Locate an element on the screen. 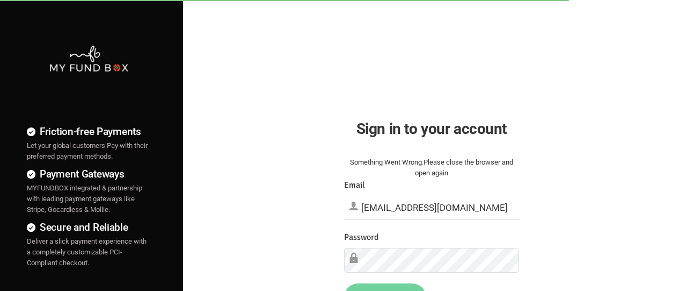 This screenshot has height=291, width=679. span: Let your global customers Pay with their preferred payment methods. is located at coordinates (87, 150).